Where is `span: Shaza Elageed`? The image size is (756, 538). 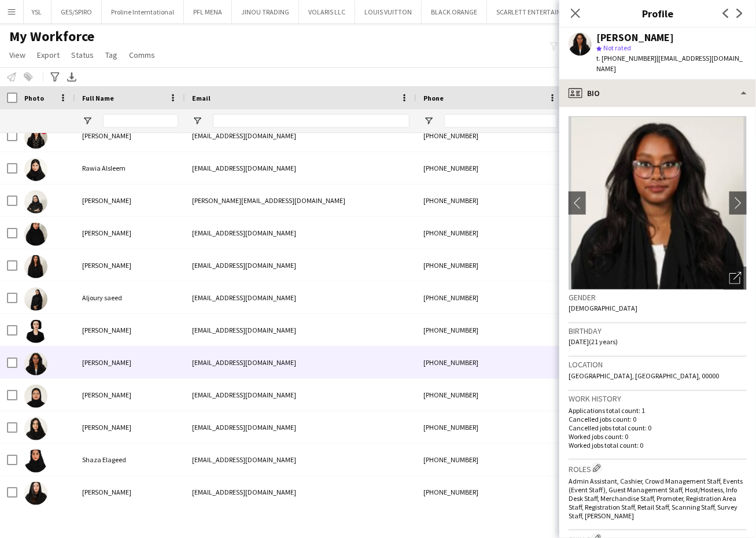 span: Shaza Elageed is located at coordinates (104, 459).